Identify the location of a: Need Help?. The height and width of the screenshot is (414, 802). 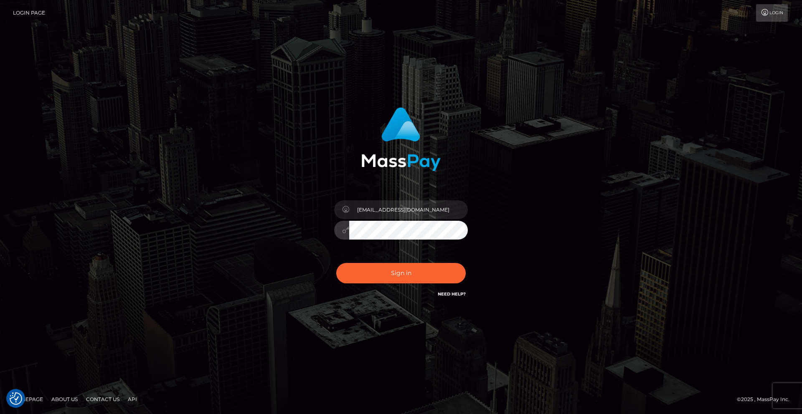
(452, 294).